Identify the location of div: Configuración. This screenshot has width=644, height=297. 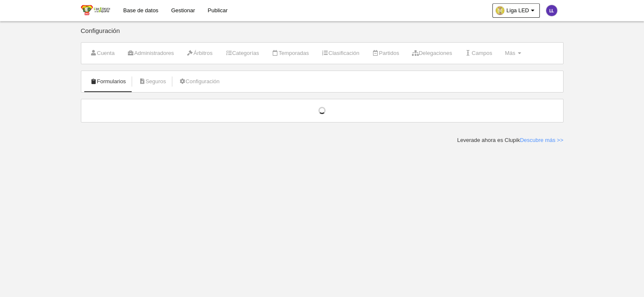
(322, 34).